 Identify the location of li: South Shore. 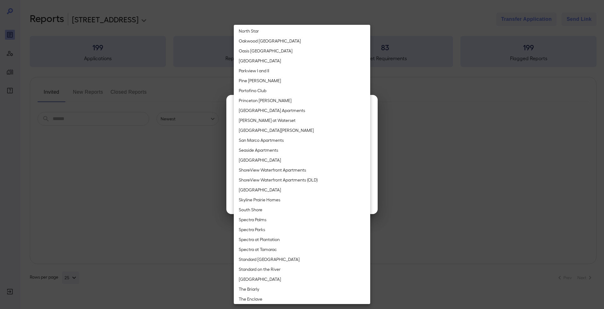
(302, 209).